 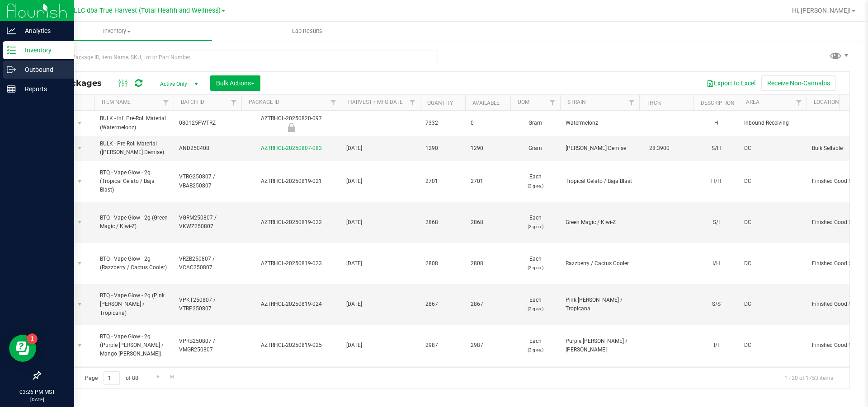 What do you see at coordinates (12, 70) in the screenshot?
I see `inline-svg: Outbound` at bounding box center [12, 70].